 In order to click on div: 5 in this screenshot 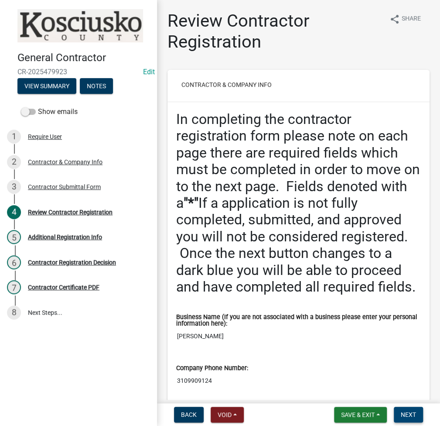, I will do `click(14, 237)`.